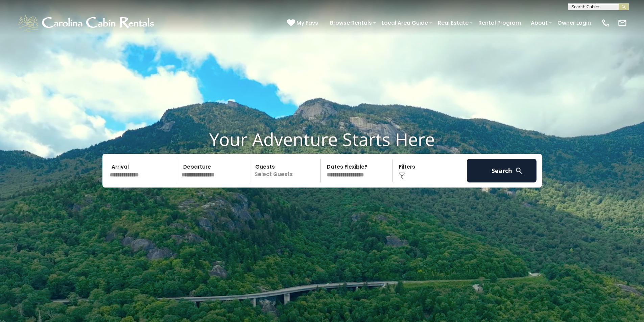 The height and width of the screenshot is (322, 644). I want to click on img: phone-regular-white.png, so click(605, 23).